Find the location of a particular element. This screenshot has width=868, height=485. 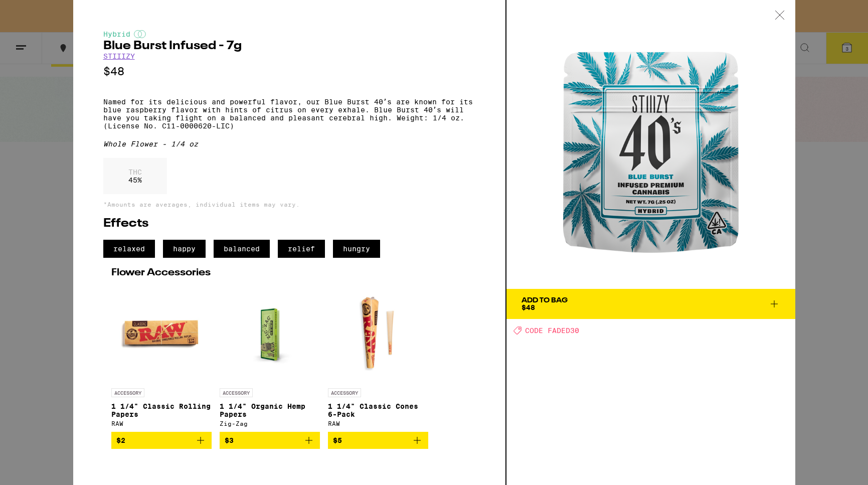

img: Zig-Zag - 1 1/4" Organic Hemp Papers is located at coordinates (270, 333).